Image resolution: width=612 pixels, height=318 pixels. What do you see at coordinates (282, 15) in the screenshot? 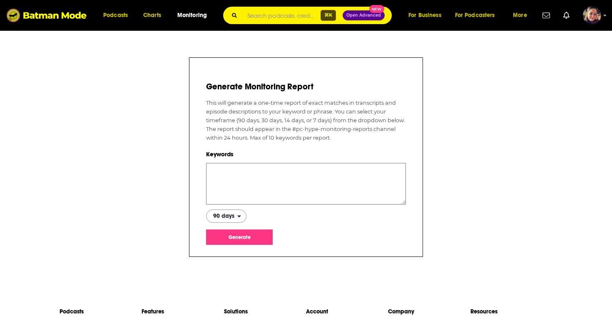
I see `input: Search podcasts, credits, & more...` at bounding box center [282, 15].